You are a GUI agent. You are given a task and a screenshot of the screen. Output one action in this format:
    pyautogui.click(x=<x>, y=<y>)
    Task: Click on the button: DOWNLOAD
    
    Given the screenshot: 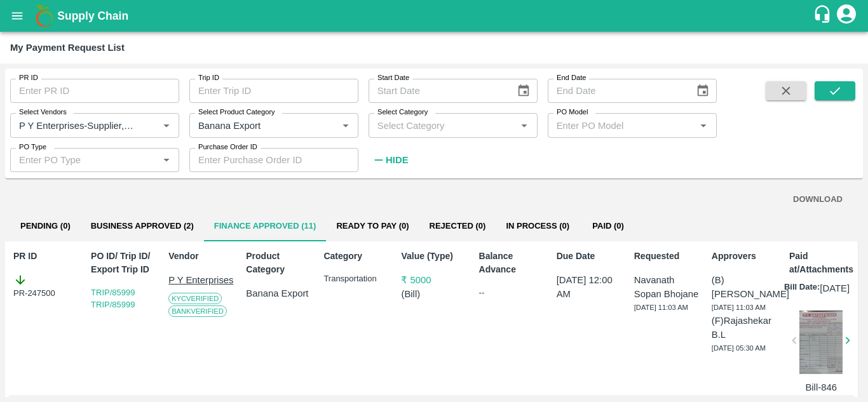 What is the action you would take?
    pyautogui.click(x=818, y=200)
    